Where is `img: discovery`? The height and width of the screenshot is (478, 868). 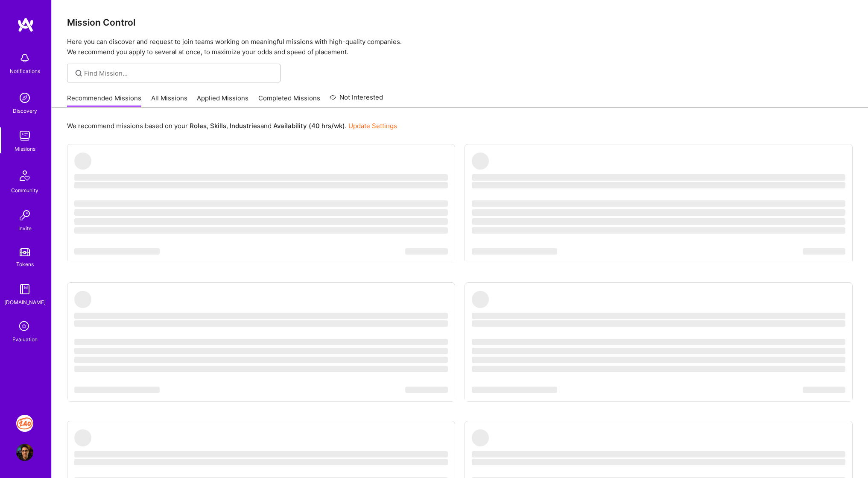 img: discovery is located at coordinates (25, 98).